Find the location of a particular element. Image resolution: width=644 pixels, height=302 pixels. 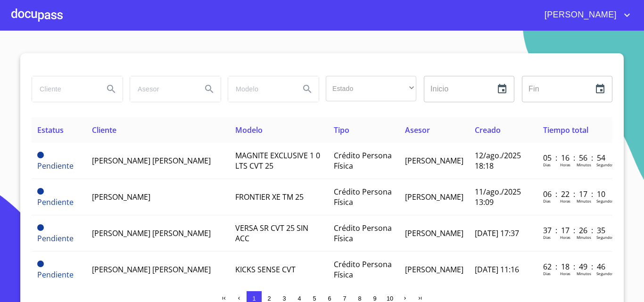

span: Estatus is located at coordinates (50, 130).